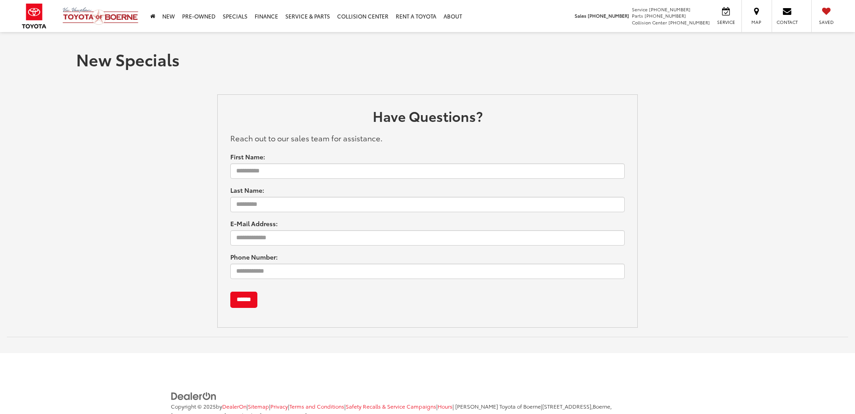  What do you see at coordinates (428, 138) in the screenshot?
I see `p: Reach out to our sales team for assistance.` at bounding box center [428, 138].